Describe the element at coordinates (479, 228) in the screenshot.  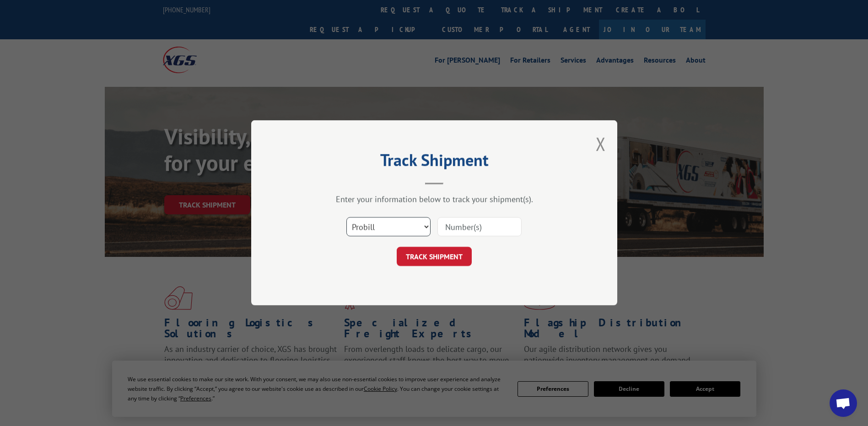
I see `input: Number(s)` at that location.